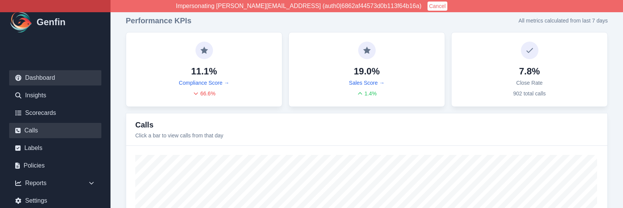 Image resolution: width=623 pixels, height=208 pixels. What do you see at coordinates (529, 83) in the screenshot?
I see `p: Close Rate` at bounding box center [529, 83].